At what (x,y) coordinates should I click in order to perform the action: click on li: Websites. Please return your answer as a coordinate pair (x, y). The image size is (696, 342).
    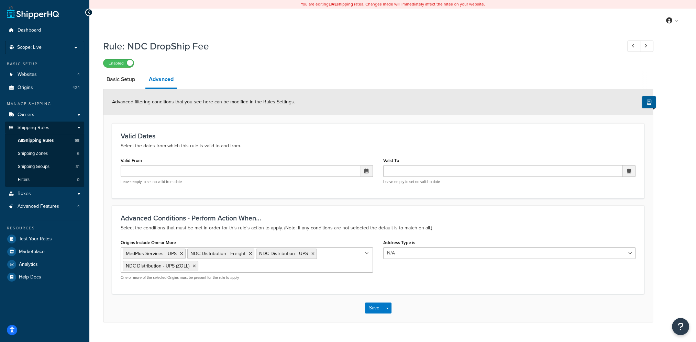
    Looking at the image, I should click on (45, 75).